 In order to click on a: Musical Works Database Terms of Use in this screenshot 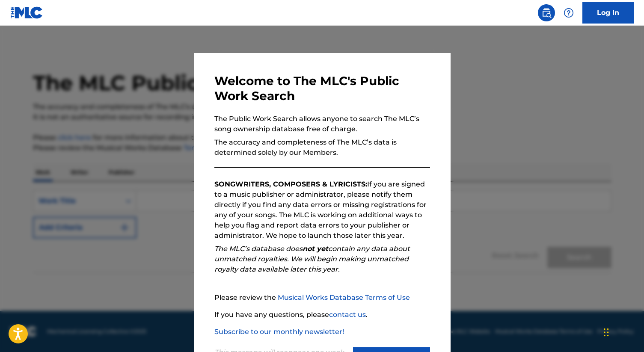, I will do `click(344, 297)`.